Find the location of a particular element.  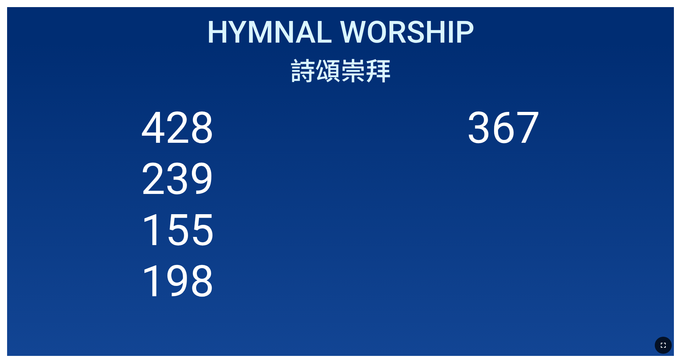

li: 198 is located at coordinates (177, 281).